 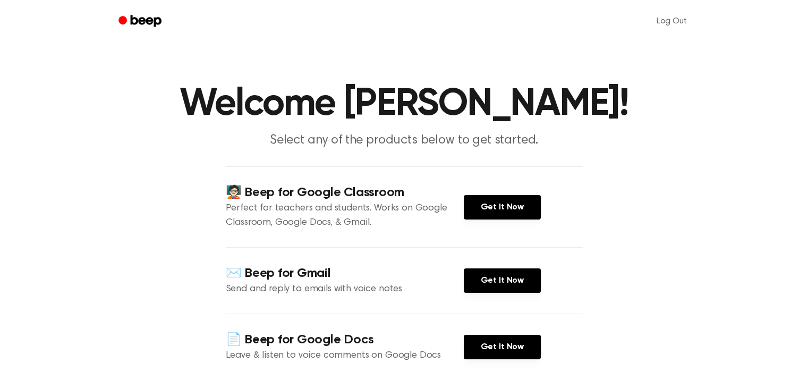 I want to click on p: Send and reply to emails with voice notes, so click(x=345, y=289).